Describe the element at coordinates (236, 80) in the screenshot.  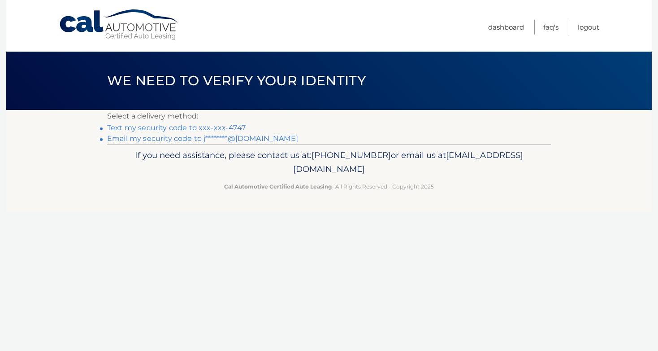
I see `span: We need to verify your identity` at that location.